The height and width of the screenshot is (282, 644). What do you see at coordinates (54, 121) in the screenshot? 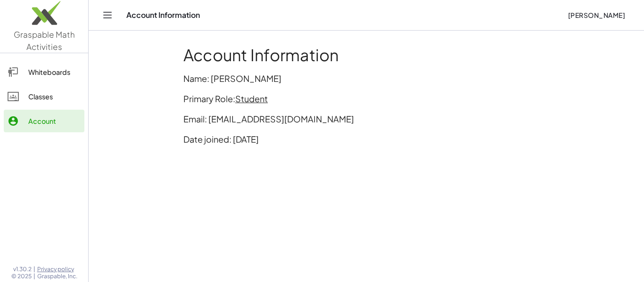
I see `div: Account` at bounding box center [54, 121].